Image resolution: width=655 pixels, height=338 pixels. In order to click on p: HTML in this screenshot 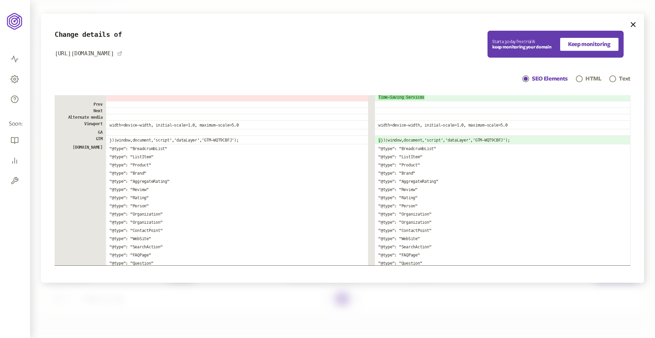, I will do `click(593, 79)`.